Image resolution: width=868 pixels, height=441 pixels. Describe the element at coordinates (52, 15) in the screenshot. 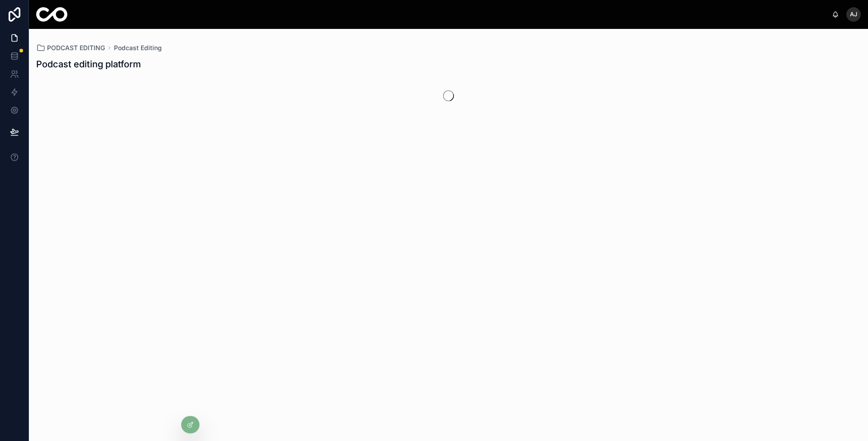

I see `img: App logo` at that location.